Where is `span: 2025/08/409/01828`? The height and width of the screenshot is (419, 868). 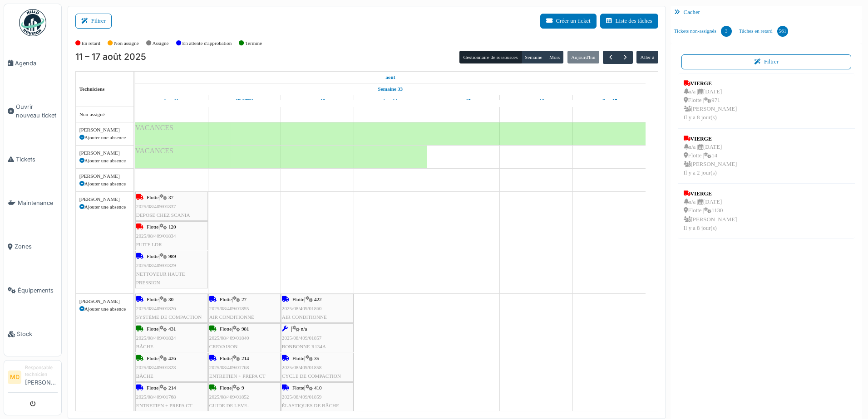
span: 2025/08/409/01828 is located at coordinates (156, 368).